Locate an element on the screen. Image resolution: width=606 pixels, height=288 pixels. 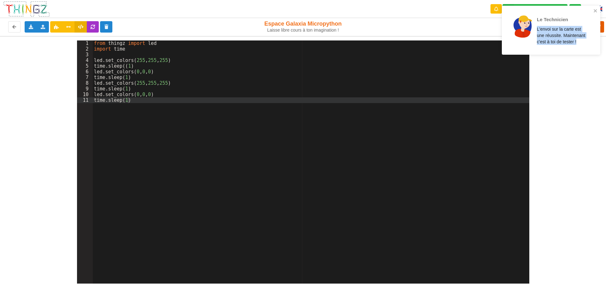
div: 4 is located at coordinates (85, 60).